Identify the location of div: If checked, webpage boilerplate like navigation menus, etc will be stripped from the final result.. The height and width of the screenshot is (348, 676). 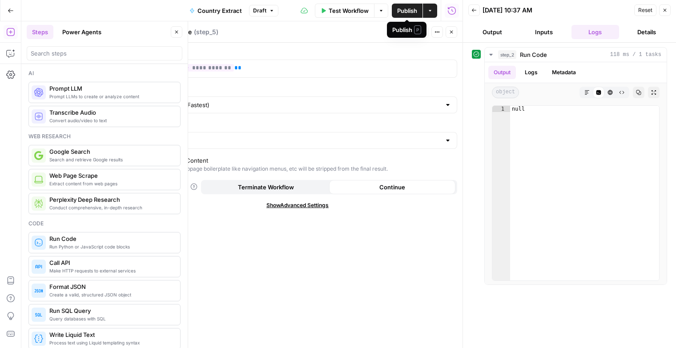
(269, 169).